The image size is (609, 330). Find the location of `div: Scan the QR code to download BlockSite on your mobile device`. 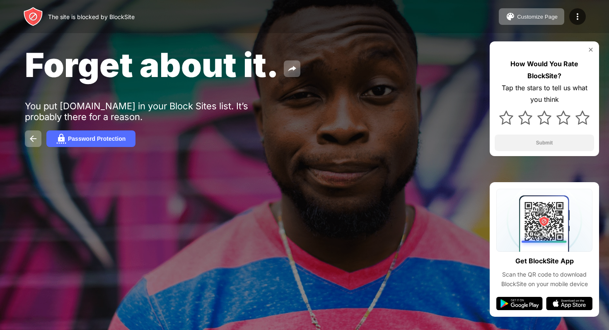

div: Scan the QR code to download BlockSite on your mobile device is located at coordinates (544, 279).